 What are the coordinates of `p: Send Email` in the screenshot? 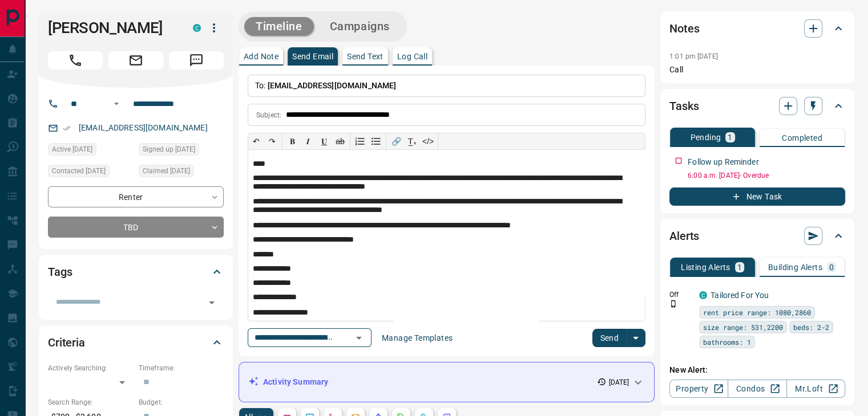 It's located at (313, 56).